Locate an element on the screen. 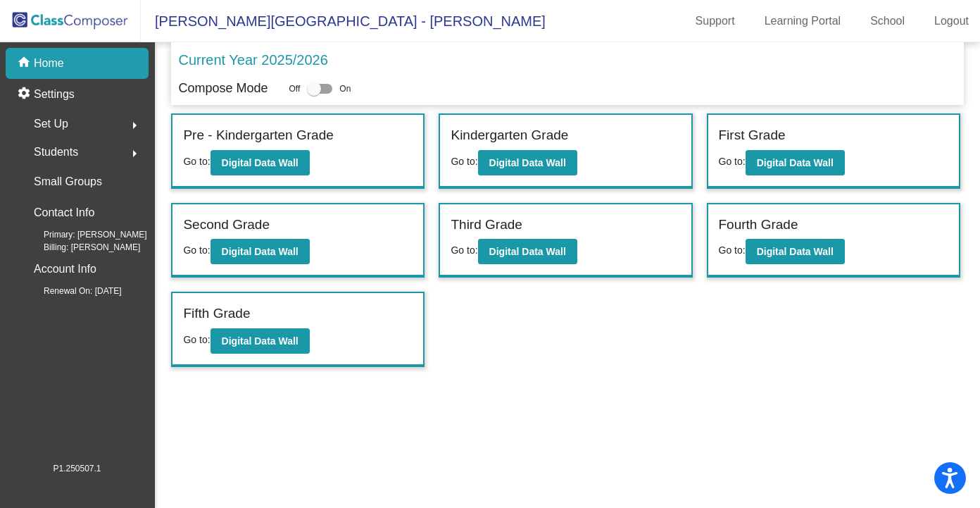 The image size is (980, 508). p: Account Info is located at coordinates (65, 269).